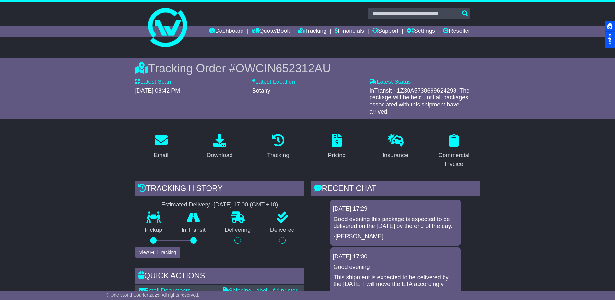 This screenshot has width=615, height=300. Describe the element at coordinates (308, 68) in the screenshot. I see `div: Tracking Order #` at that location.